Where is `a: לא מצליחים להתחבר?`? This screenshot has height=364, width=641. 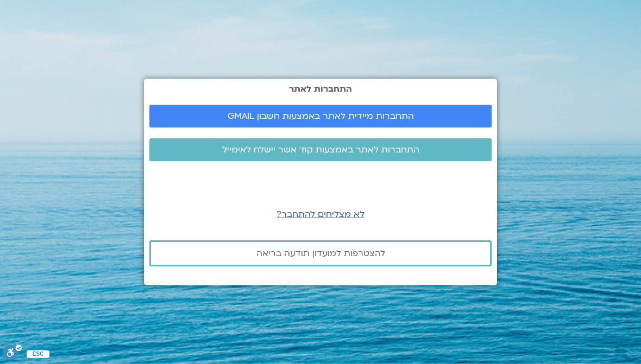
a: לא מצליחים להתחבר? is located at coordinates (320, 215).